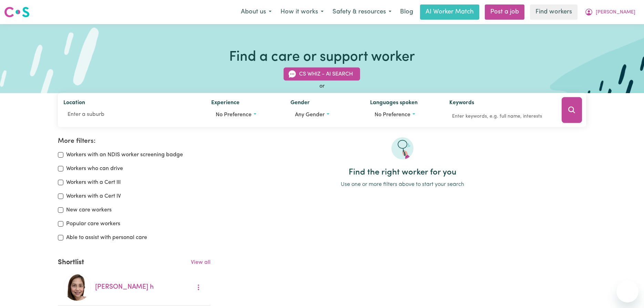 The image size is (644, 308). Describe the element at coordinates (17, 12) in the screenshot. I see `img: Careseekers logo` at that location.